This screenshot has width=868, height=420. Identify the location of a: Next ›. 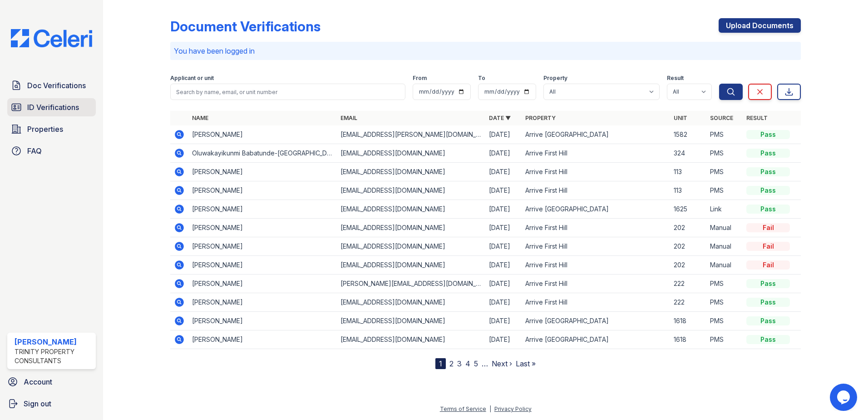
(501, 364).